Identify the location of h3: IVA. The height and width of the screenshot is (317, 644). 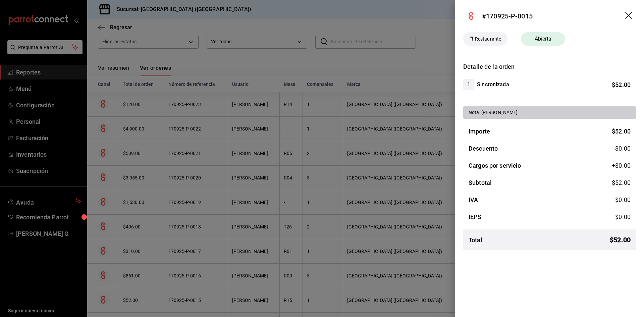
(473, 200).